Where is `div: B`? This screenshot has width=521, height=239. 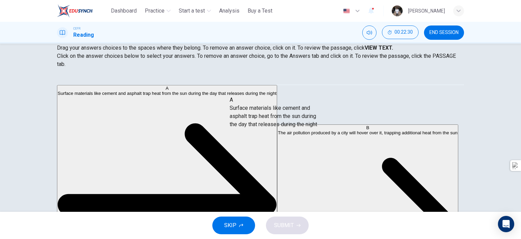
div: B is located at coordinates (368, 127).